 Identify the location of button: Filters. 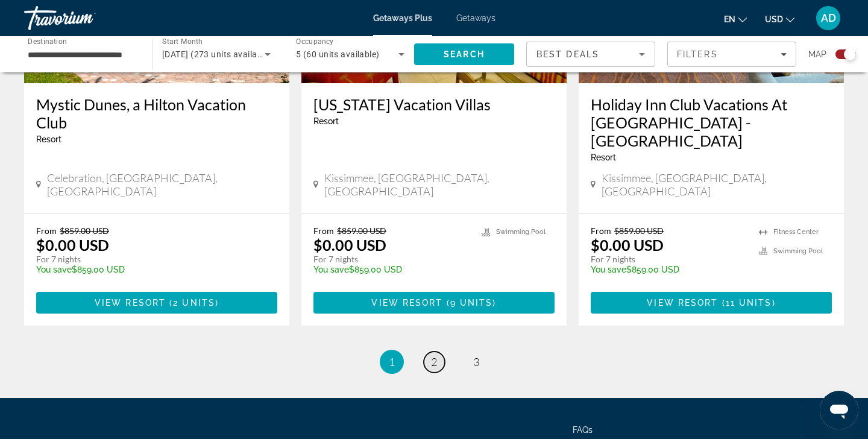
(732, 54).